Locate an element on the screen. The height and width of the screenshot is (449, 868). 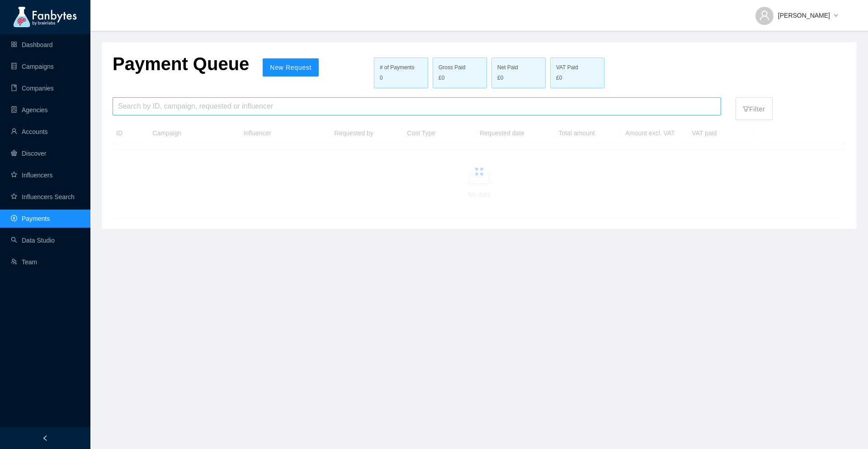
div: Gross Paid is located at coordinates (460, 68).